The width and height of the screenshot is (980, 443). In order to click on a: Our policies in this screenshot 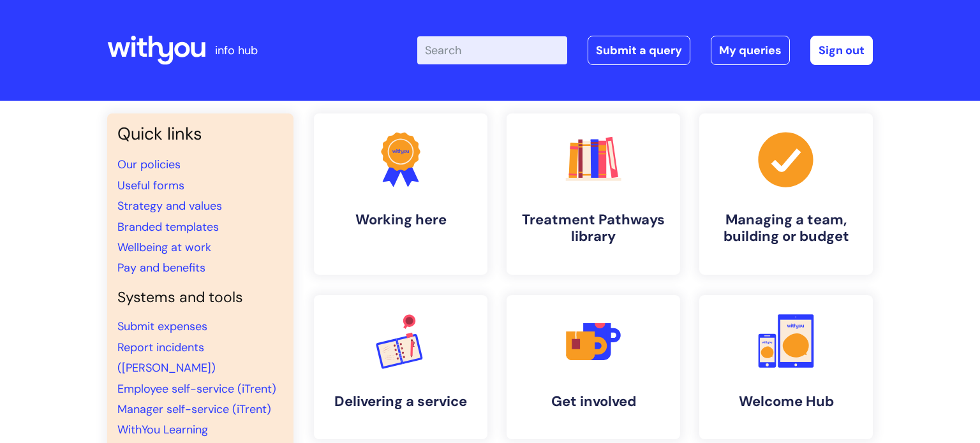, I will do `click(149, 164)`.